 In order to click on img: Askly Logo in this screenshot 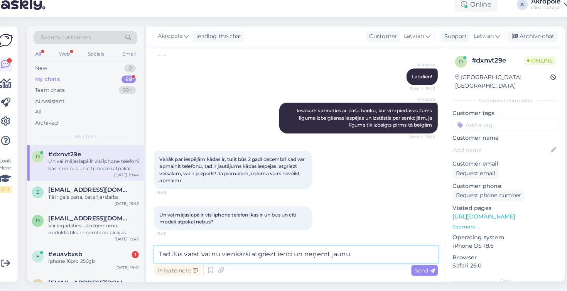, I will do `click(13, 47)`.